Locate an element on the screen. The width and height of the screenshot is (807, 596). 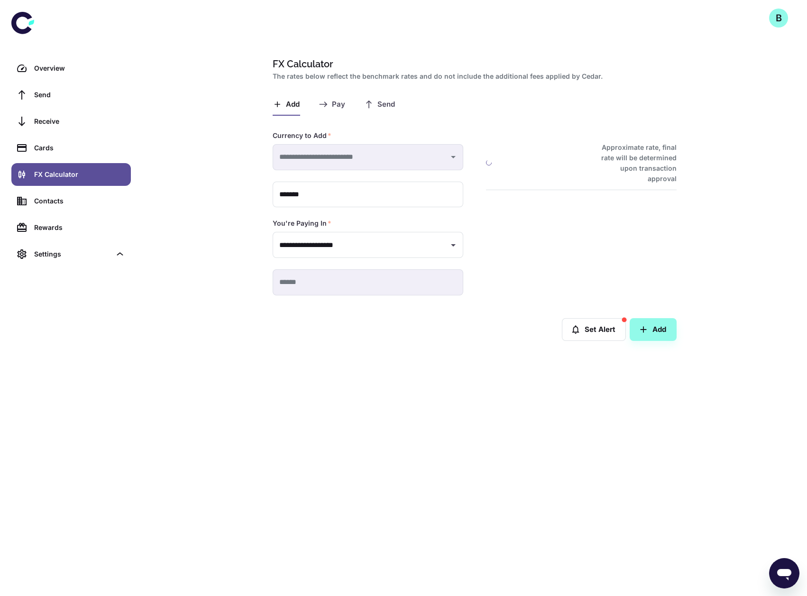
a: Rewards is located at coordinates (71, 228).